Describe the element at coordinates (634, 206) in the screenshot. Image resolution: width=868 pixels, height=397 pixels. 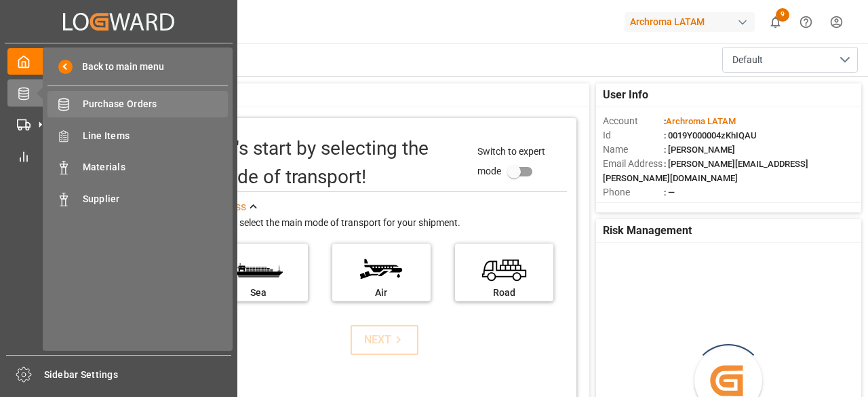
I see `span: Account Type` at that location.